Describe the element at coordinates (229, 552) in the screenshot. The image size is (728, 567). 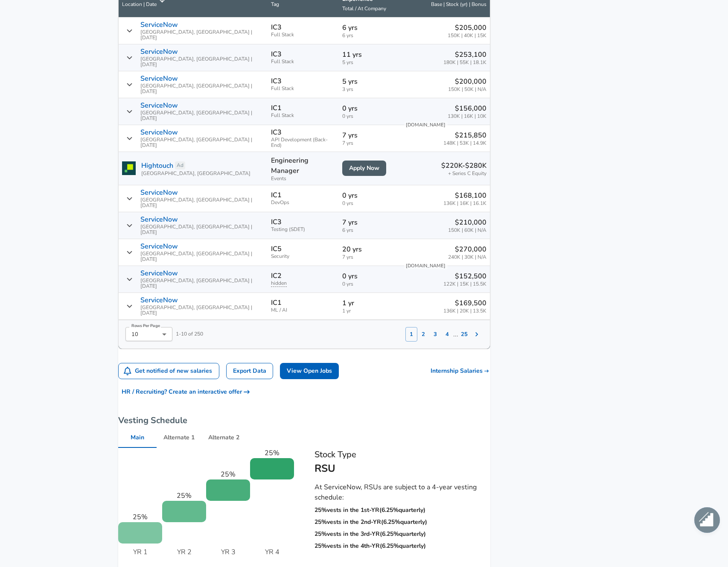
I see `p: YR 3` at that location.